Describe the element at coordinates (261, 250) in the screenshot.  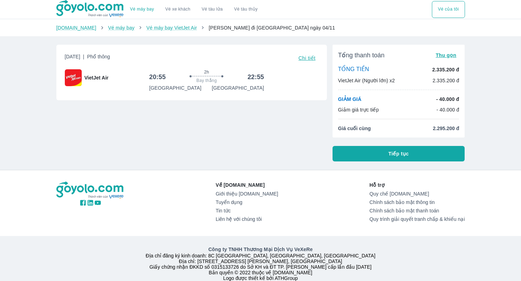
I see `p: Công ty TNHH Thương Mại Dịch Vụ VeXeRe` at that location.